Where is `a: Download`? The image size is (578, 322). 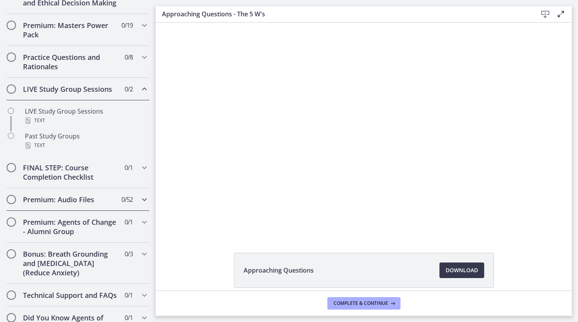 a: Download is located at coordinates (461, 270).